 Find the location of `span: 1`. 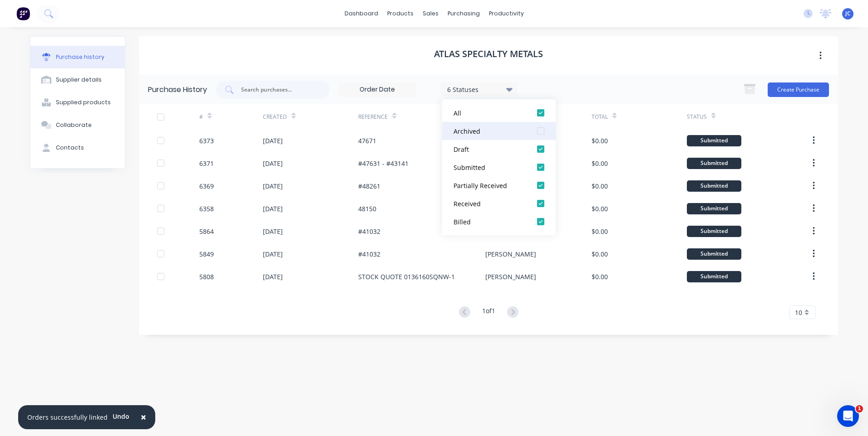

span: 1 is located at coordinates (859, 409).